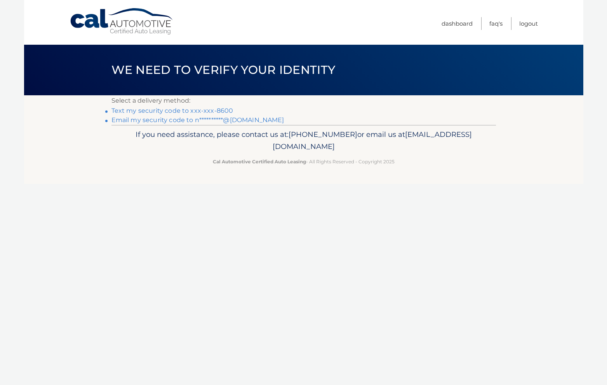 This screenshot has height=385, width=607. What do you see at coordinates (122, 21) in the screenshot?
I see `a: Cal Automotive` at bounding box center [122, 21].